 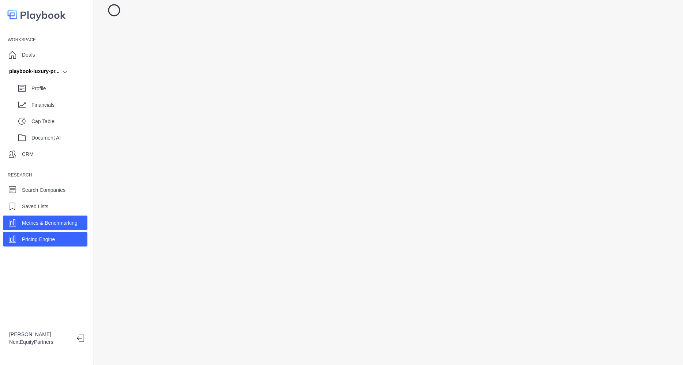 What do you see at coordinates (50, 223) in the screenshot?
I see `p: Metrics & Benchmarking` at bounding box center [50, 223].